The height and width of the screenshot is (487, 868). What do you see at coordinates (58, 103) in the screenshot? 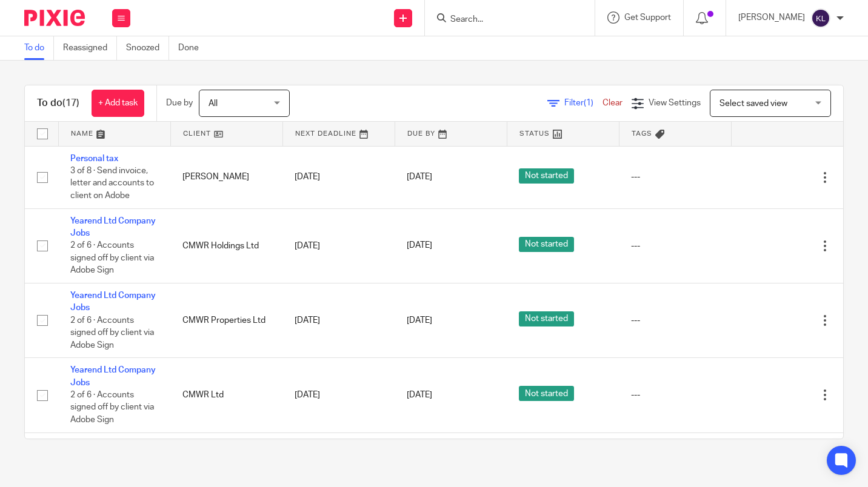
I see `h1: To do` at bounding box center [58, 103].